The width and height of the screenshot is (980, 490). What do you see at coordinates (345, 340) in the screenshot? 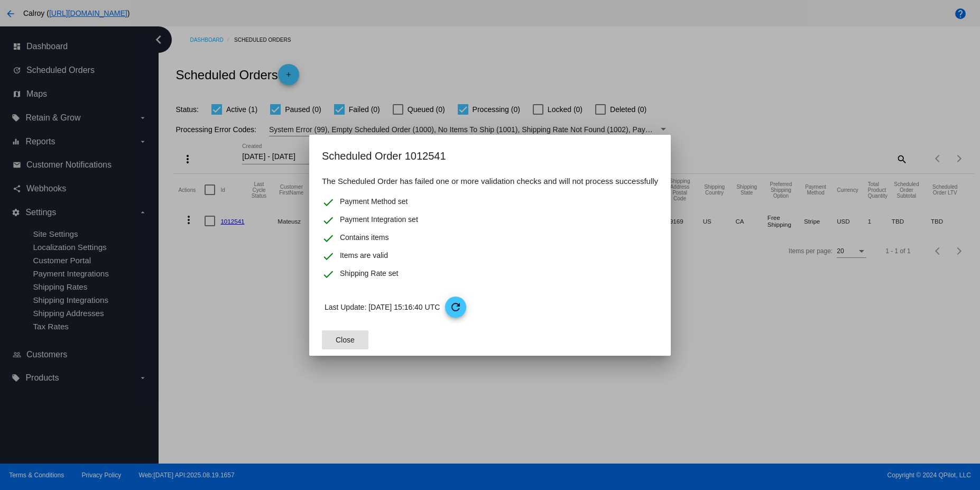
I see `span: Close` at bounding box center [345, 340].